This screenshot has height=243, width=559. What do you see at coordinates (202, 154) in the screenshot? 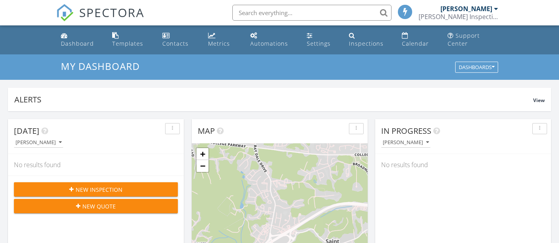
I see `a: Zoom in` at bounding box center [202, 154].